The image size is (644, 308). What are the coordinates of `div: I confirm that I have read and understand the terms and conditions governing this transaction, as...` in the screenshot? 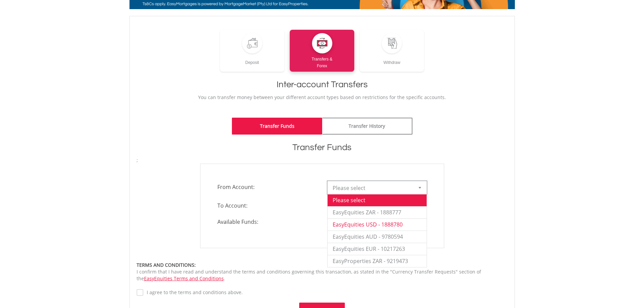 It's located at (322, 272).